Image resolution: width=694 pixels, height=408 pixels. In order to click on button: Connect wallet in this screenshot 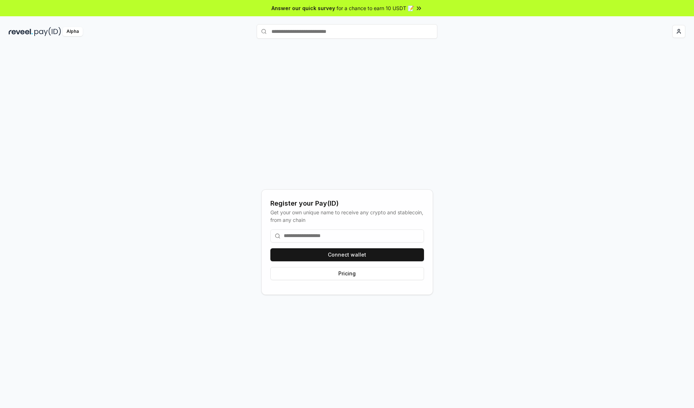, I will do `click(347, 255)`.